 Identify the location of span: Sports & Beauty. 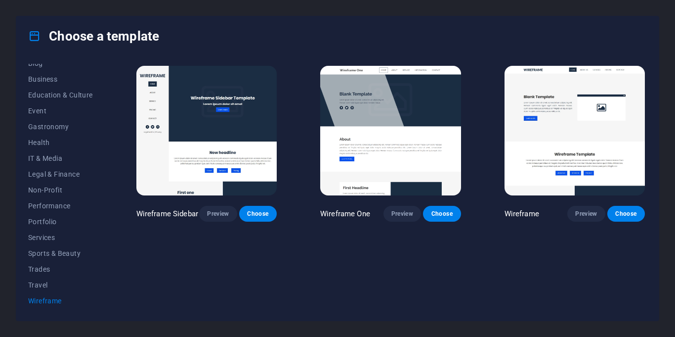
(60, 253).